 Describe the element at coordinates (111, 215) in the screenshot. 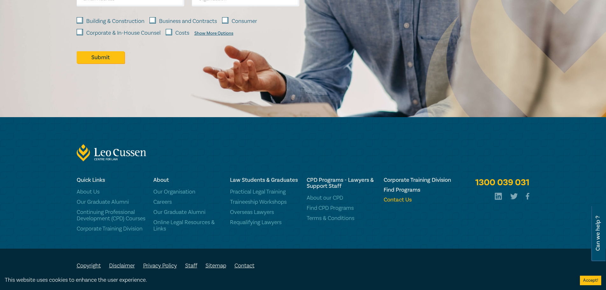

I see `a: Continuing Professional Development (CPD) Courses` at that location.